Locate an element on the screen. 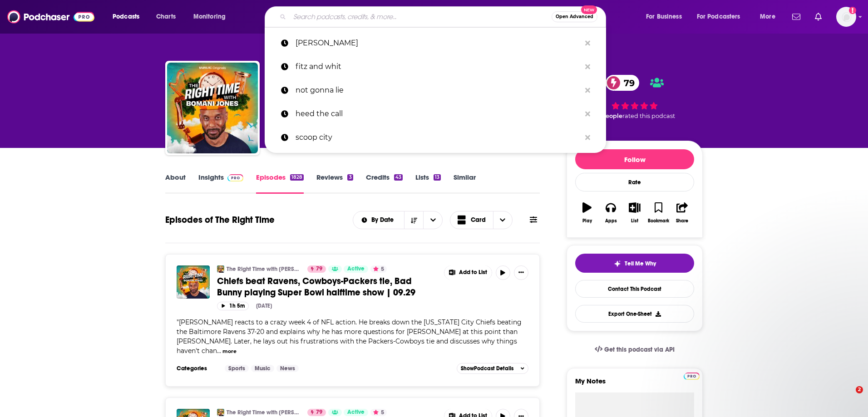  span: Monitoring is located at coordinates (209, 17).